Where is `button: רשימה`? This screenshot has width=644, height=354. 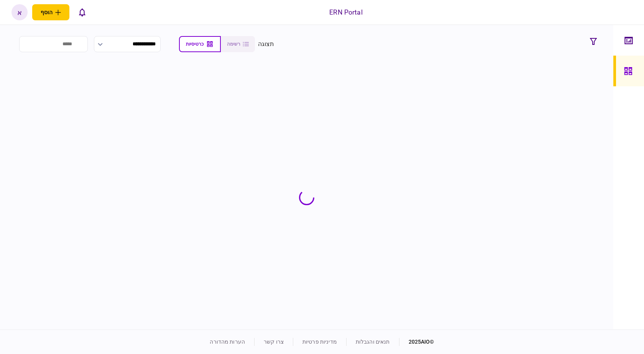 button: רשימה is located at coordinates (237, 44).